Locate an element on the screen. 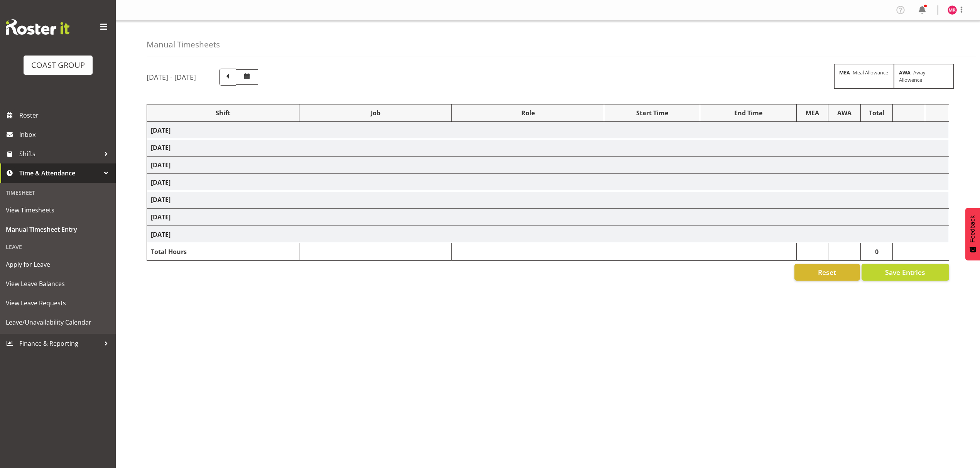 Image resolution: width=980 pixels, height=468 pixels. span: Leave/Unavailability Calendar is located at coordinates (58, 322).